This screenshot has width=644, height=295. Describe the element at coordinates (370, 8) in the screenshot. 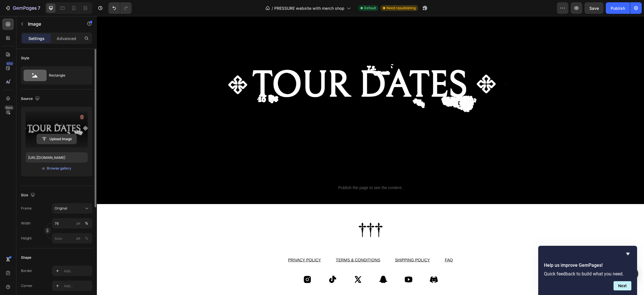

I see `span: Default` at that location.